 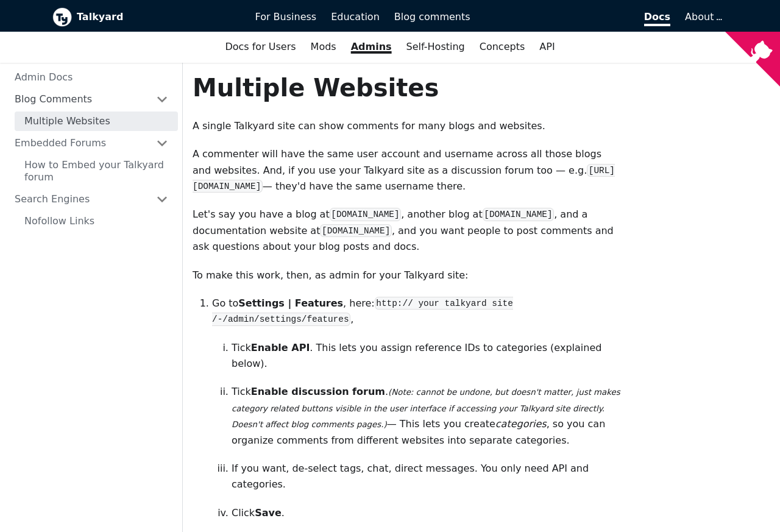 I want to click on strong: Settings | Features, so click(x=290, y=303).